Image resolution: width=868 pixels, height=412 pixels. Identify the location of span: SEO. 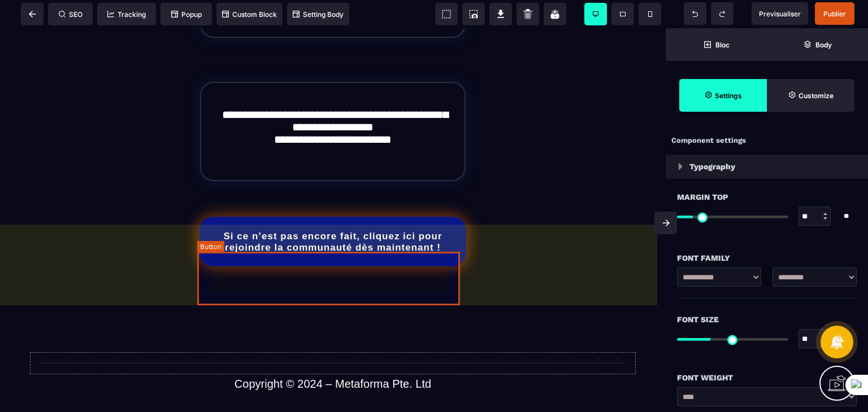
(70, 14).